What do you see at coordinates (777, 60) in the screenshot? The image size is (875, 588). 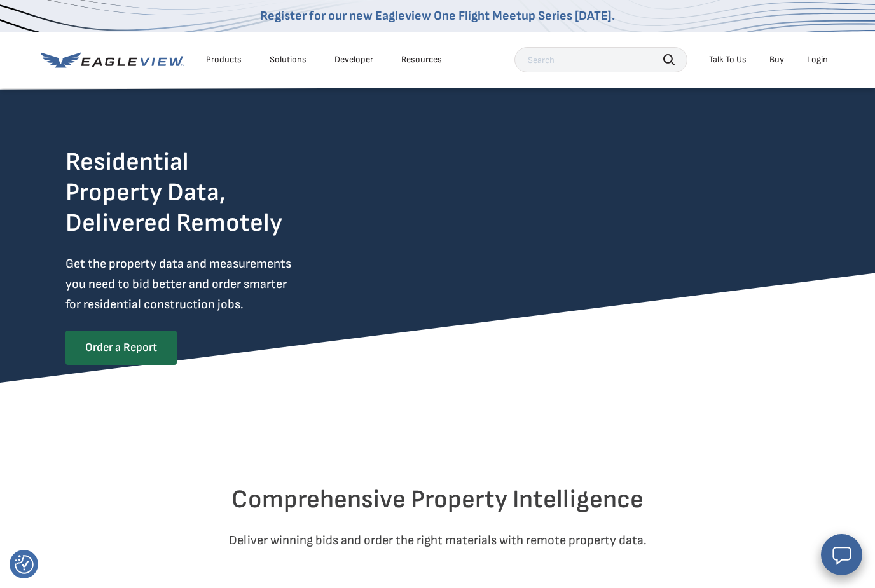 I see `a: Buy` at bounding box center [777, 60].